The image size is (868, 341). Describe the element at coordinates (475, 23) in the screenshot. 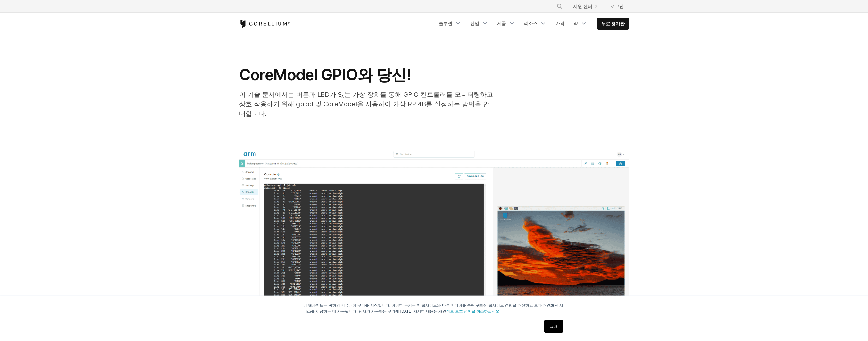

I see `font: 산업` at that location.